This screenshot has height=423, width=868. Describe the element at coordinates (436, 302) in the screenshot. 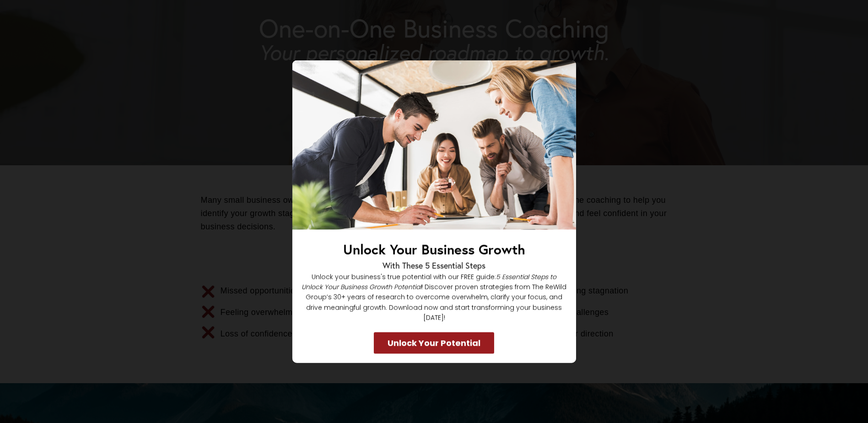

I see `span: ! Discover proven strategies from The ReWild Group’s 30+ years of research to overcome overwhelm,...` at that location.